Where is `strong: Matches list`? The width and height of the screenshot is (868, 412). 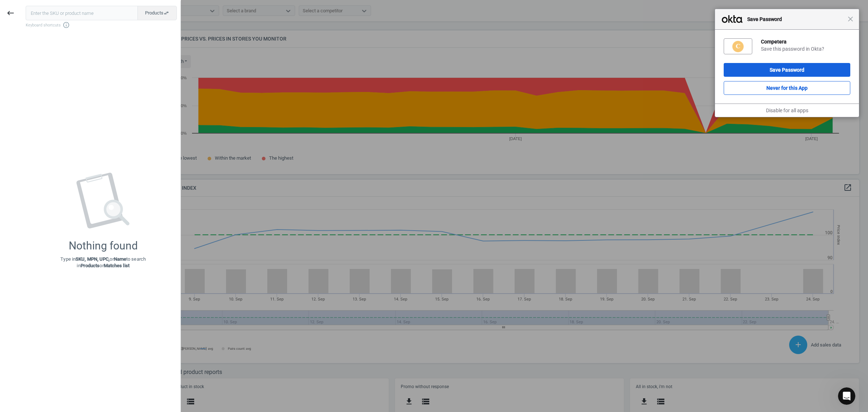 strong: Matches list is located at coordinates (117, 266).